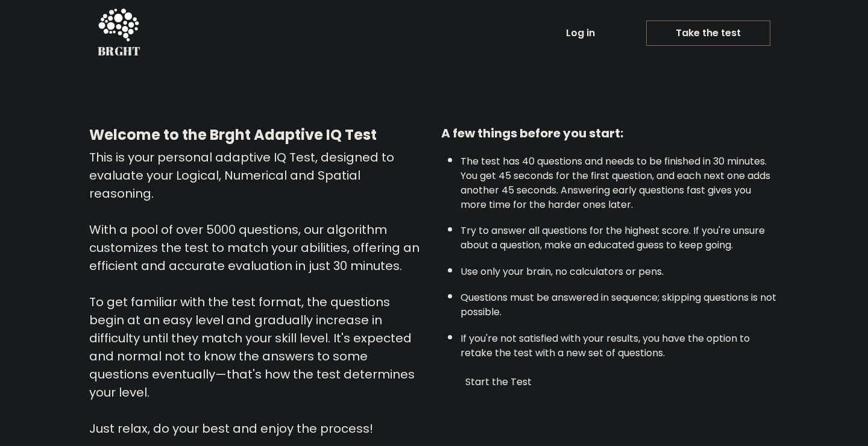  Describe the element at coordinates (119, 51) in the screenshot. I see `h5: BRGHT` at that location.